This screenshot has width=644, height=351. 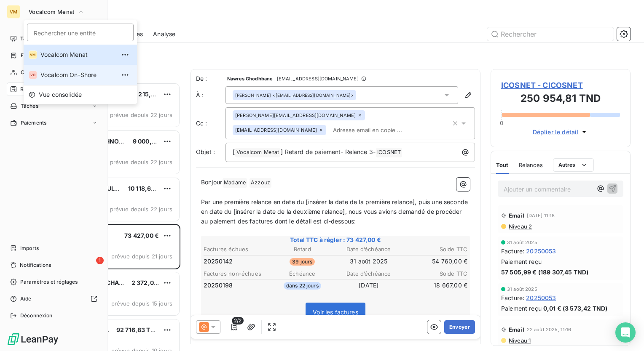 I want to click on span: Vocalcom On-Shore, so click(x=78, y=75).